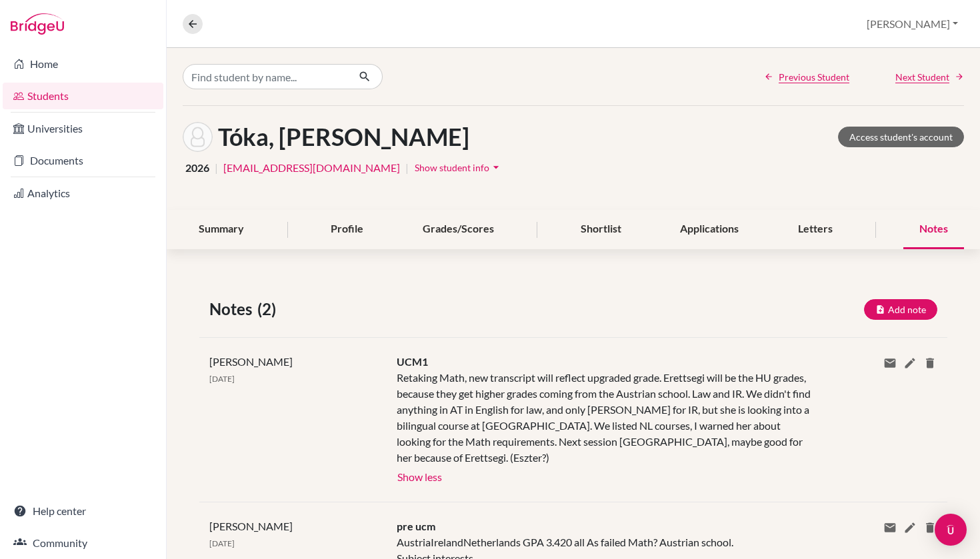 This screenshot has height=559, width=980. Describe the element at coordinates (412, 361) in the screenshot. I see `span: UCM1` at that location.